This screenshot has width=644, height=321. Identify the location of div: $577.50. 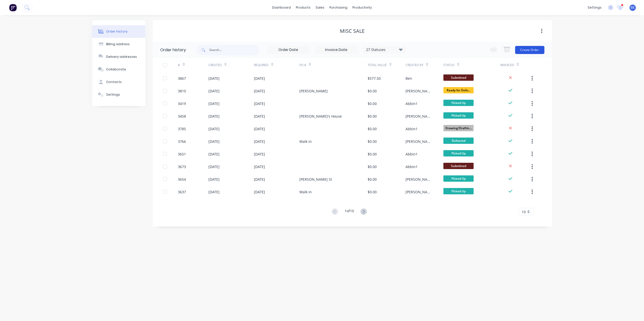
(374, 78).